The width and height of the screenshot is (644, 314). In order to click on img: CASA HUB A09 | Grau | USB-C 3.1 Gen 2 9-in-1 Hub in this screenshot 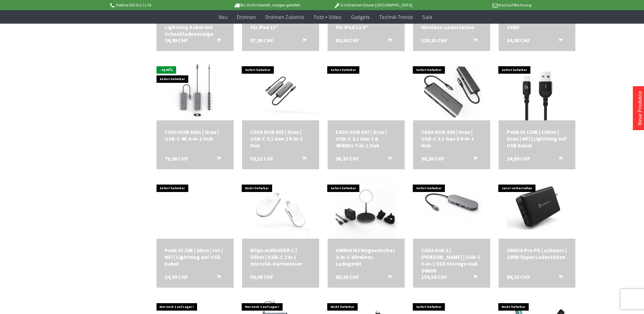, I will do `click(452, 90)`.